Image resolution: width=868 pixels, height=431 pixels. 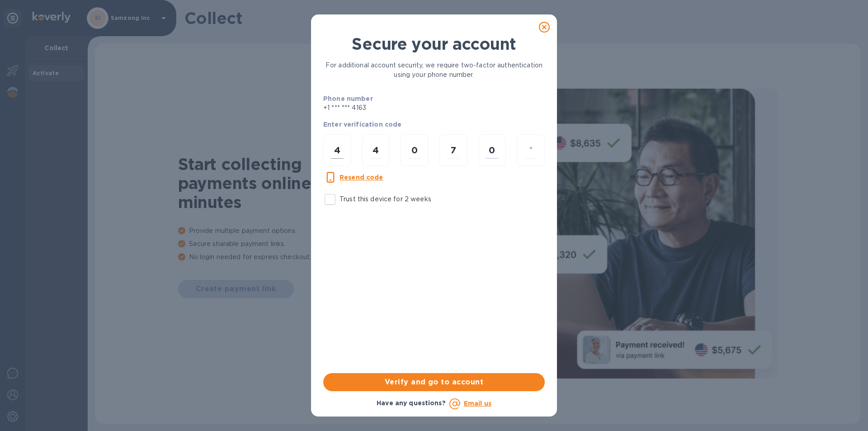 What do you see at coordinates (434, 382) in the screenshot?
I see `span: Verify and go to account` at bounding box center [434, 382].